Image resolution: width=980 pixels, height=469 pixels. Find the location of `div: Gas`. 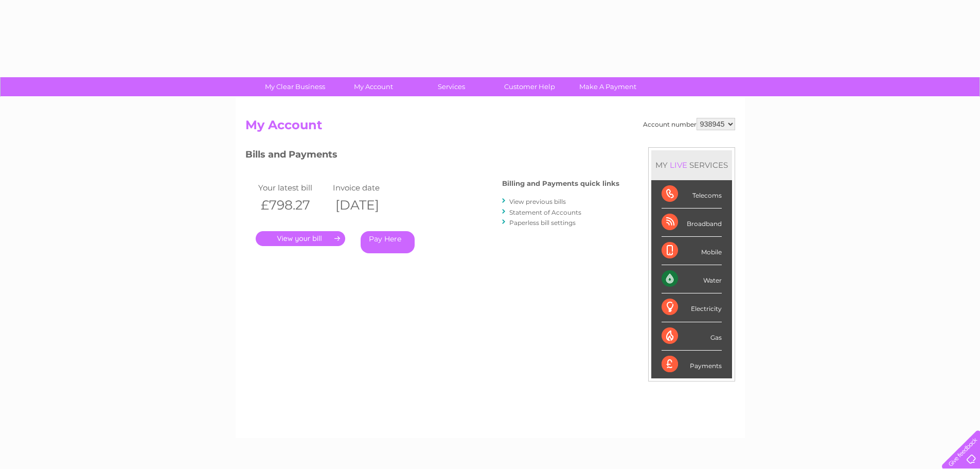

div: Gas is located at coordinates (691, 336).